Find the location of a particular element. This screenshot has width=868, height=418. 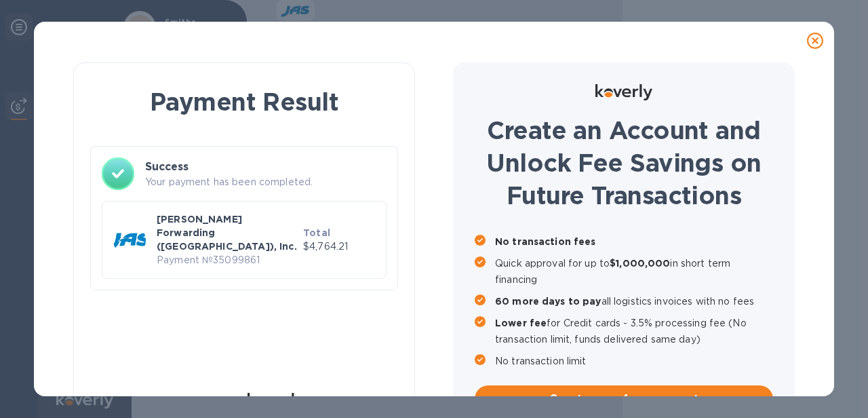

p: all logistics invoices with no fees is located at coordinates (634, 301).